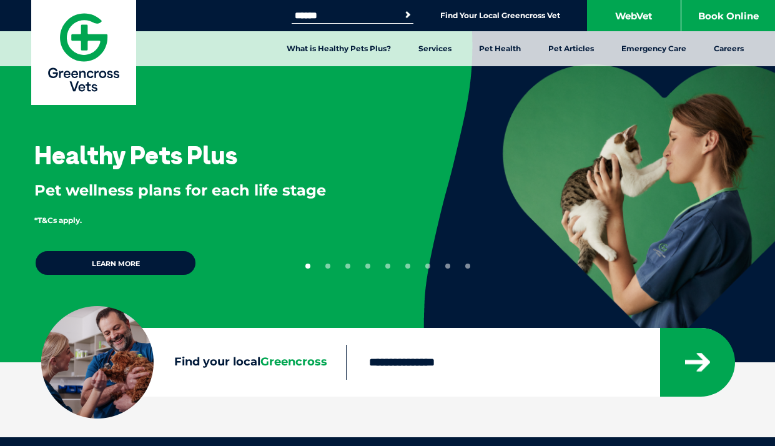  What do you see at coordinates (408, 266) in the screenshot?
I see `button: 6 of 9` at bounding box center [408, 266].